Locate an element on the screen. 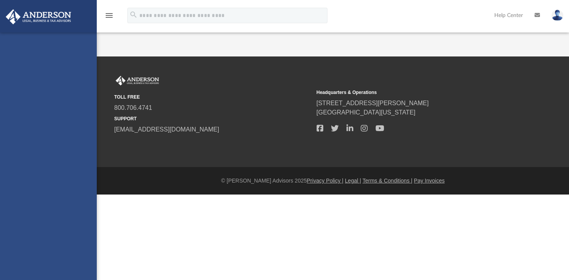 This screenshot has height=280, width=569. i: menu is located at coordinates (109, 15).